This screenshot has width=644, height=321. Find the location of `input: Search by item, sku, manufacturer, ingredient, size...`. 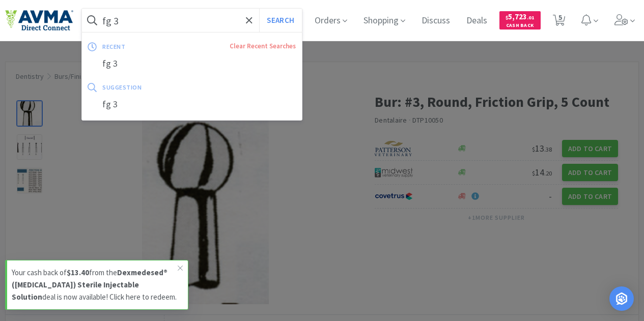

input: Search by item, sku, manufacturer, ingredient, size... is located at coordinates (192, 20).